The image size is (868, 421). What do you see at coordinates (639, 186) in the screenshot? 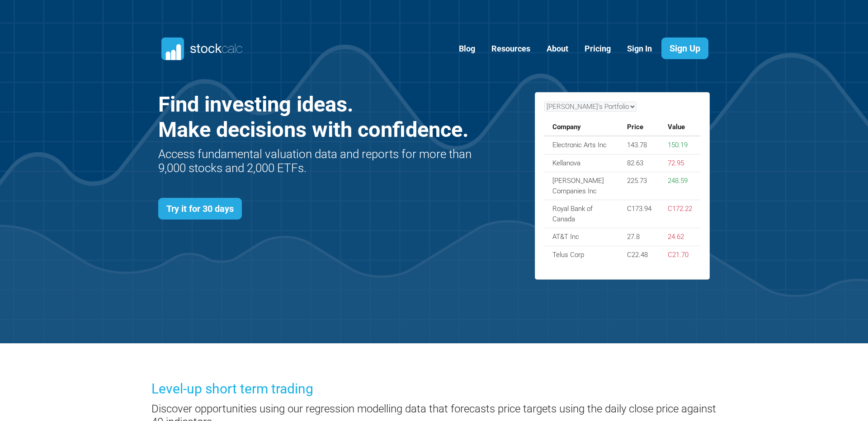
I see `td: 225.73` at bounding box center [639, 186].